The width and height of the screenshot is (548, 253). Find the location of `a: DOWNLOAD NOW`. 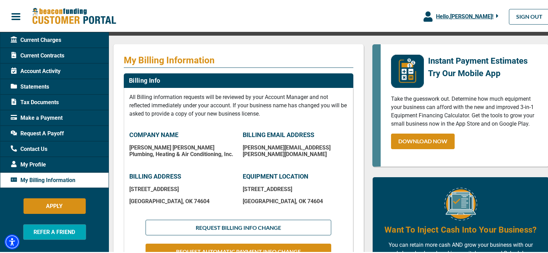

a: DOWNLOAD NOW is located at coordinates (423, 140).